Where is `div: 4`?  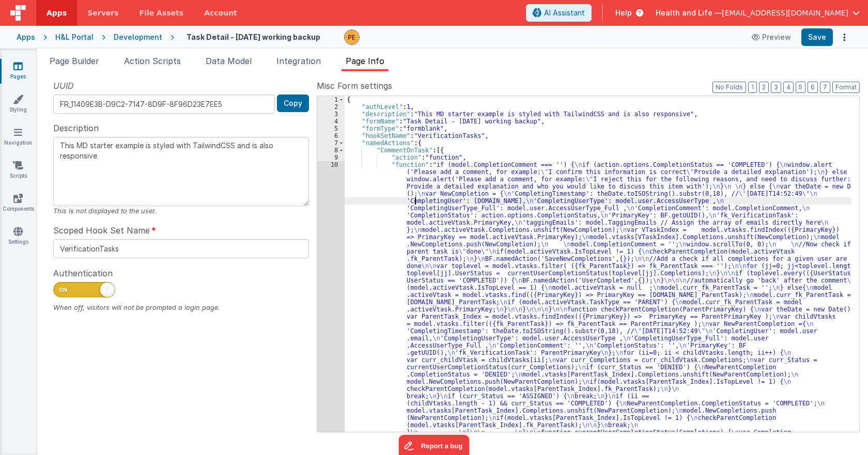 div: 4 is located at coordinates (331, 122).